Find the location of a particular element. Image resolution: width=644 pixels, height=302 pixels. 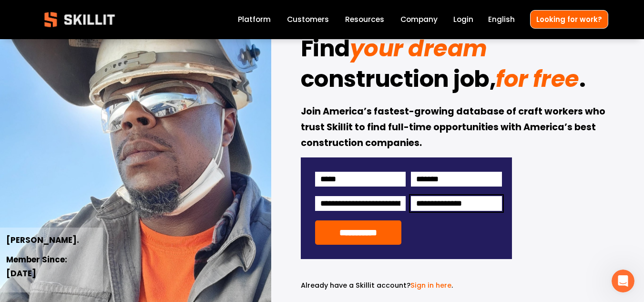

strong: Join America’s fastest-growing database of craft workers who trust Skillit to find full-time oppo... is located at coordinates (454, 128).